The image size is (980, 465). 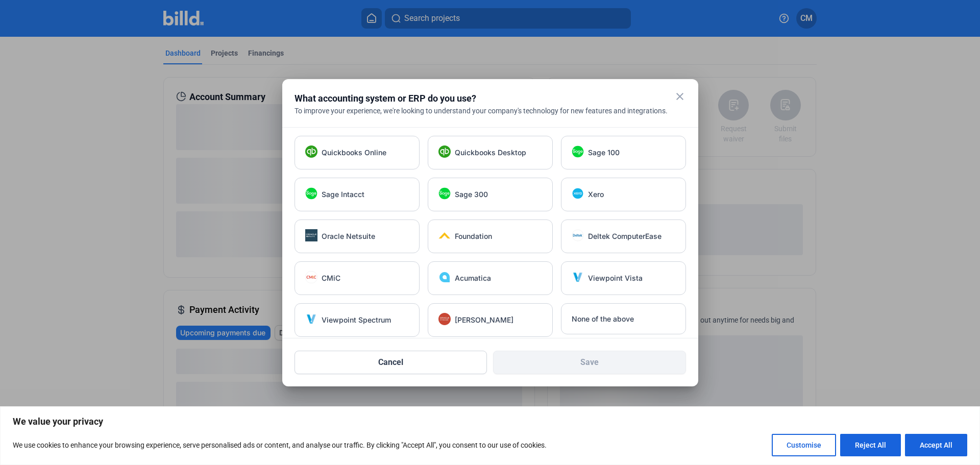 I want to click on span: Quickbooks Online, so click(x=354, y=153).